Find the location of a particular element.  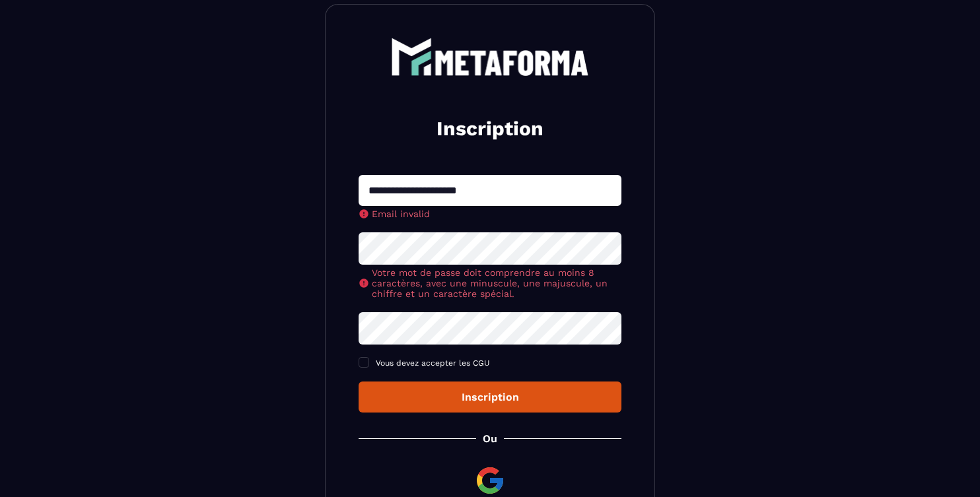

span: Votre mot de passe doit comprendre au moins 8 caractères, avec une minuscule, une majuscule, un c... is located at coordinates (496, 284).